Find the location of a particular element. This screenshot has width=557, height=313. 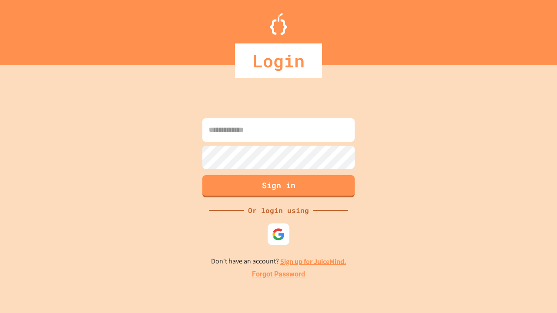

a: Sign up for JuiceMind. is located at coordinates (313, 261).